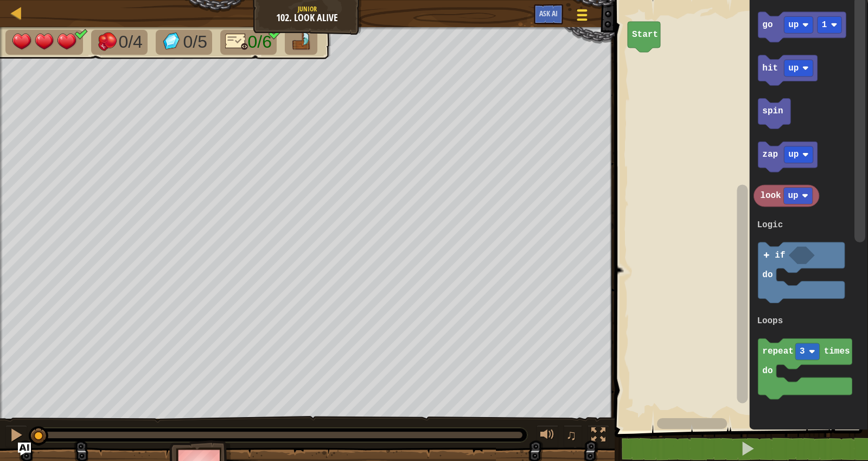  What do you see at coordinates (195, 42) in the screenshot?
I see `span: 0/5` at bounding box center [195, 42].